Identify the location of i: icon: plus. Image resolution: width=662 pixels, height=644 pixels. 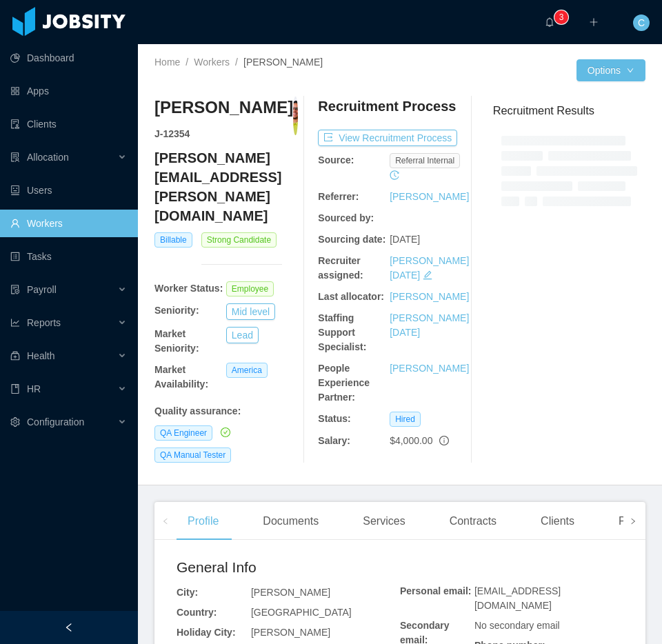
(594, 22).